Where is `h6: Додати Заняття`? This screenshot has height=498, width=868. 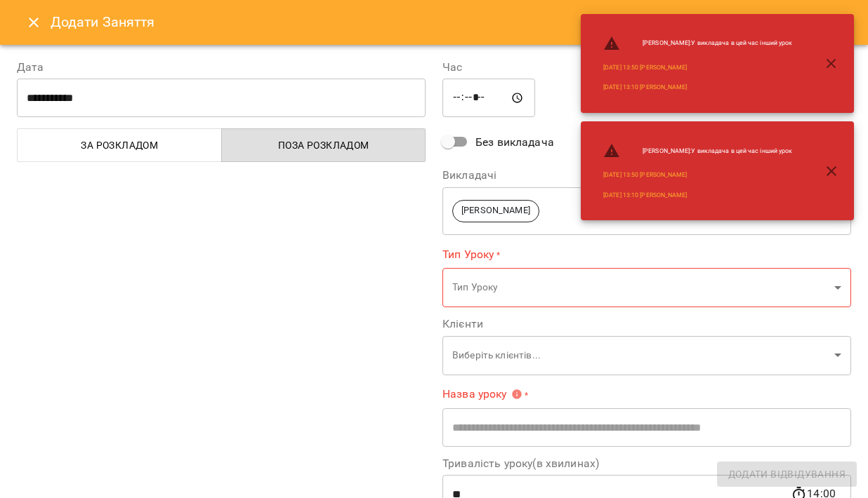 h6: Додати Заняття is located at coordinates (451, 22).